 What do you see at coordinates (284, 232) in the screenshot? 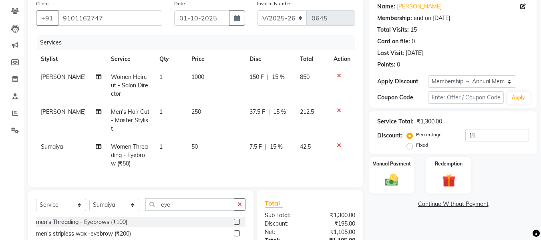
I see `div: Net:` at bounding box center [284, 232].